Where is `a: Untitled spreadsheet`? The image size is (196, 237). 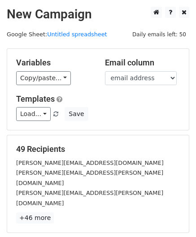 a: Untitled spreadsheet is located at coordinates (77, 34).